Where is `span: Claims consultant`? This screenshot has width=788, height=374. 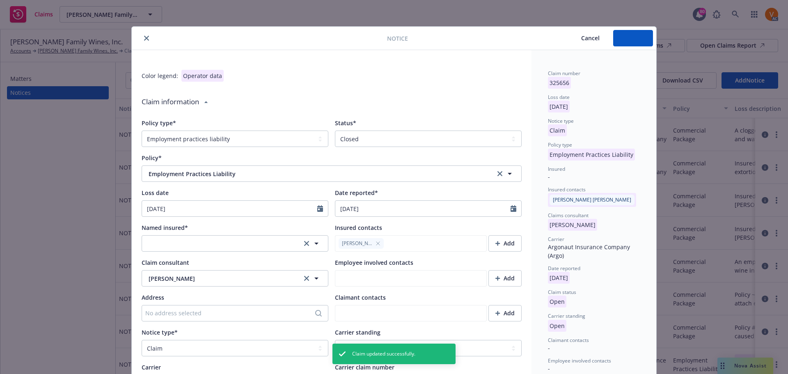 span: Claims consultant is located at coordinates (568, 215).